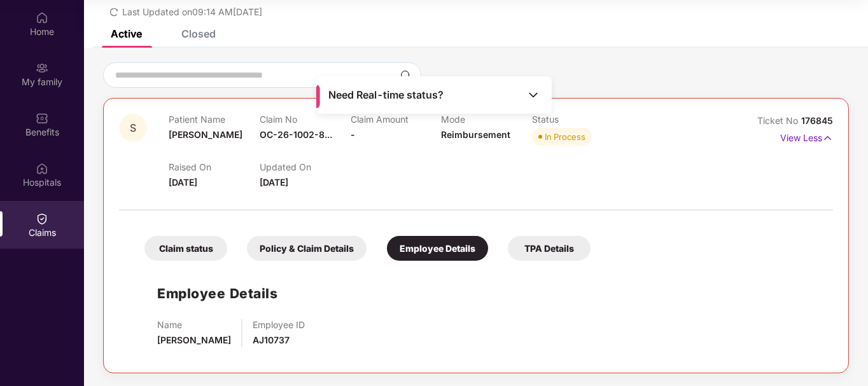  Describe the element at coordinates (475, 135) in the screenshot. I see `span: Reimbursement` at that location.